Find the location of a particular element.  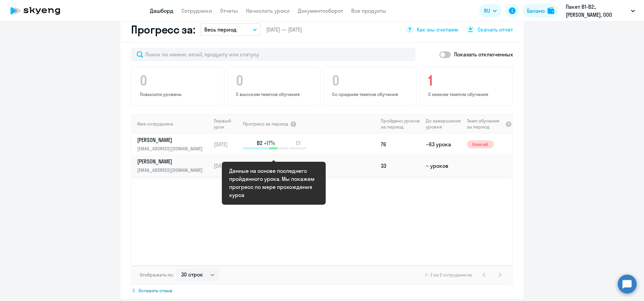

a: Дашборд is located at coordinates (162, 11).